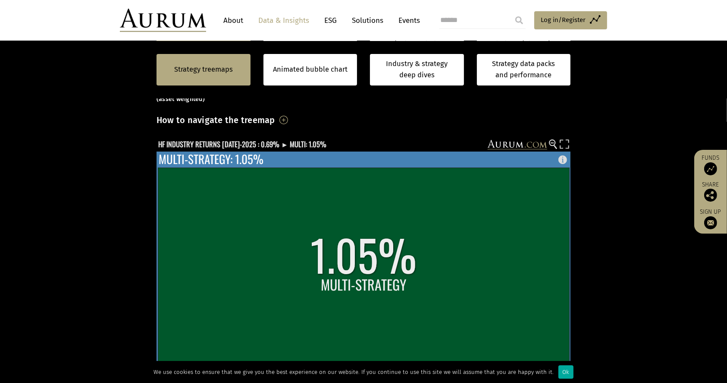  Describe the element at coordinates (181, 99) in the screenshot. I see `small: (asset weighted)` at that location.